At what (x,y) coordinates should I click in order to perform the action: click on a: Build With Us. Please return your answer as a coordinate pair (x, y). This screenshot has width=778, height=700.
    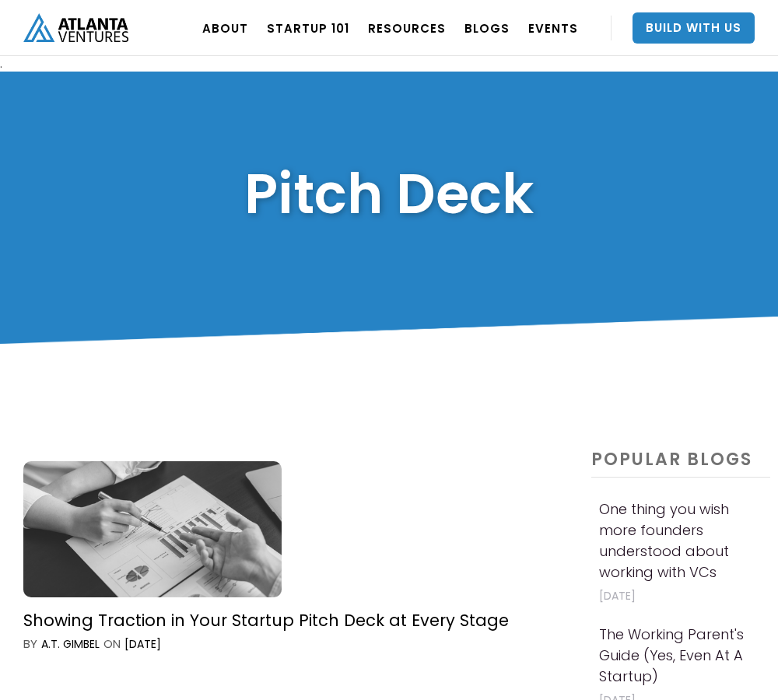
    Looking at the image, I should click on (693, 28).